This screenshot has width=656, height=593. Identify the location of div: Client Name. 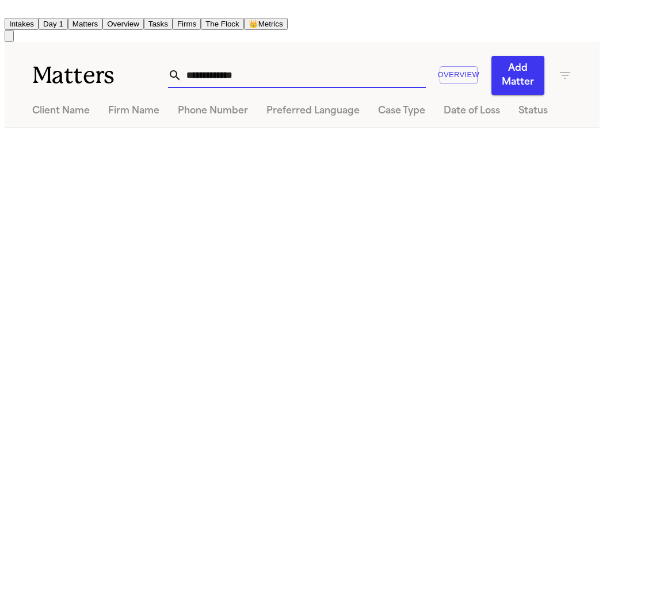
(61, 111).